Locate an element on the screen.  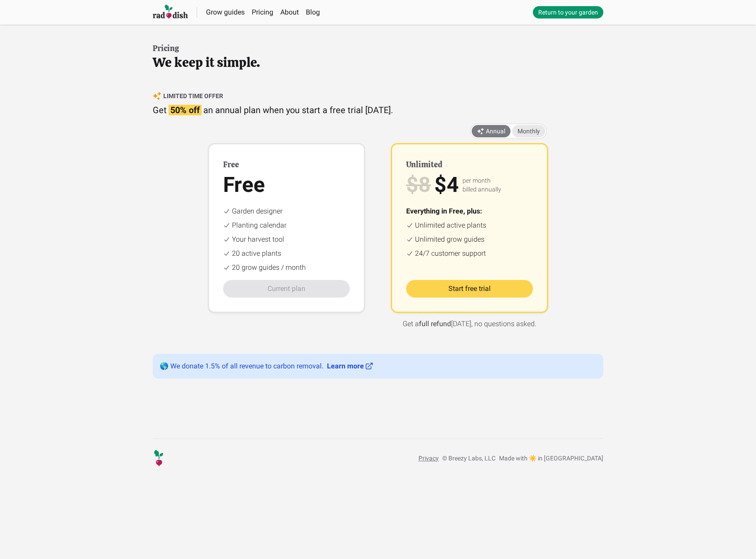
button: Start free trial is located at coordinates (470, 289).